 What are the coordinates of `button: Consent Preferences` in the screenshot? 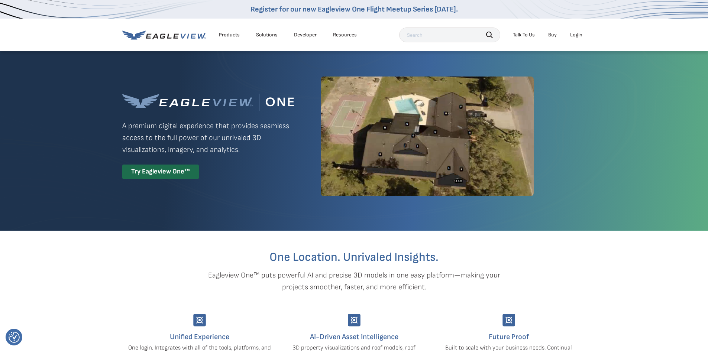 It's located at (14, 337).